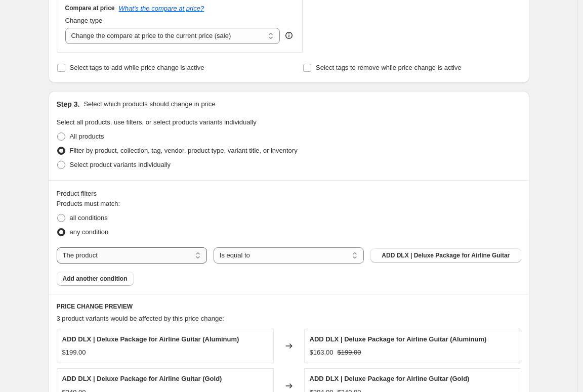  Describe the element at coordinates (349, 352) in the screenshot. I see `strike: $199.00` at that location.